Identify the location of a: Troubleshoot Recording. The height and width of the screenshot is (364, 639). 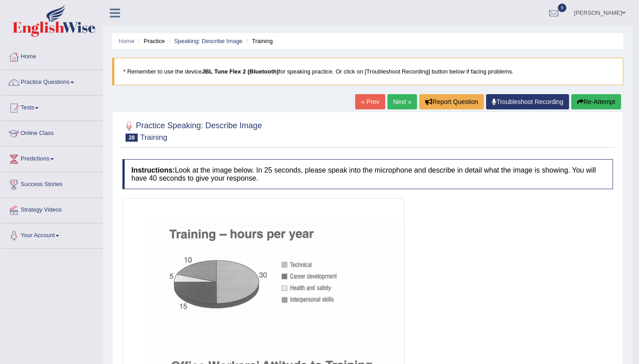
(527, 102).